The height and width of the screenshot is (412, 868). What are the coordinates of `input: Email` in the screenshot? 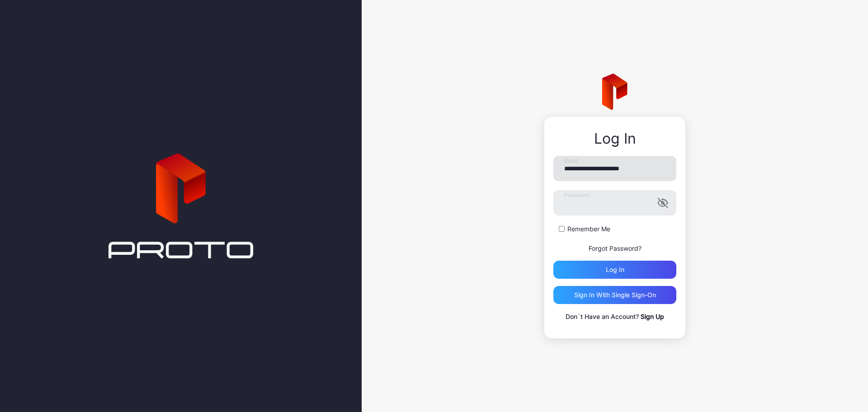 It's located at (615, 169).